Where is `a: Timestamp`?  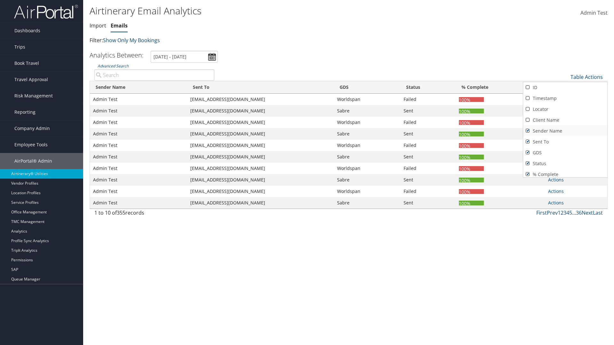
a: Timestamp is located at coordinates (565, 98).